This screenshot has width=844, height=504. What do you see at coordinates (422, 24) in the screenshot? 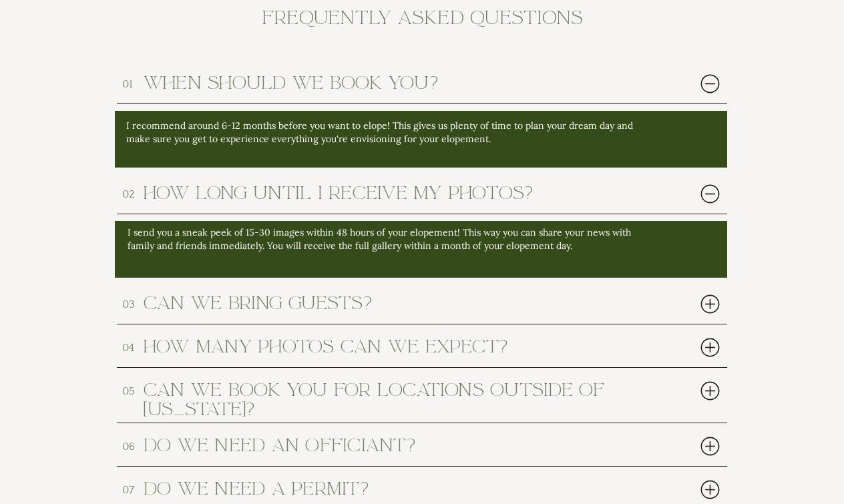
I see `h2: Frequently Asked Questions` at bounding box center [422, 24].